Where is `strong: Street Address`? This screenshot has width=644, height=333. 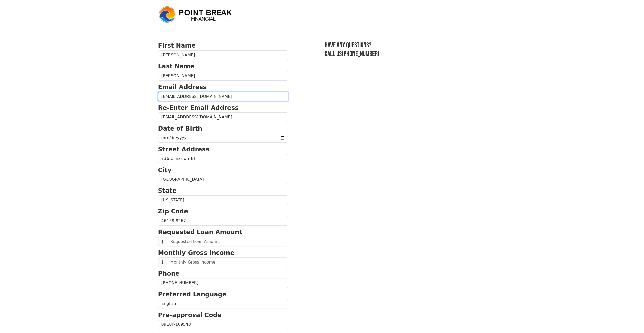 strong: Street Address is located at coordinates (184, 150).